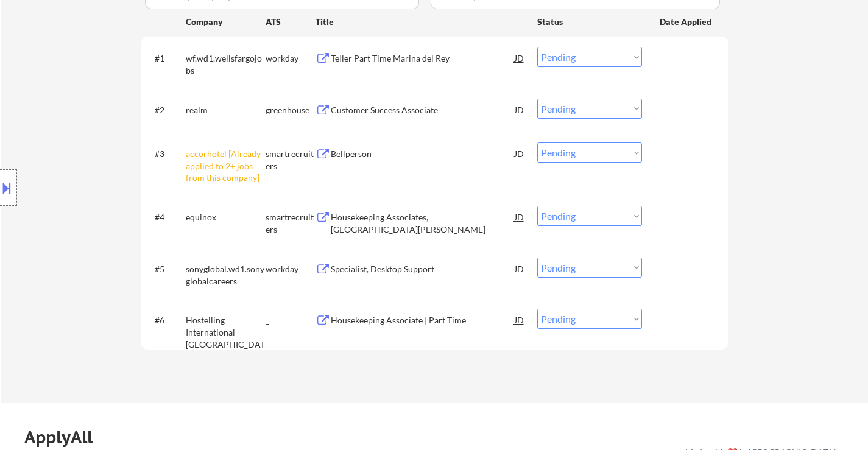 This screenshot has width=868, height=450. Describe the element at coordinates (225, 110) in the screenshot. I see `div: realm` at that location.